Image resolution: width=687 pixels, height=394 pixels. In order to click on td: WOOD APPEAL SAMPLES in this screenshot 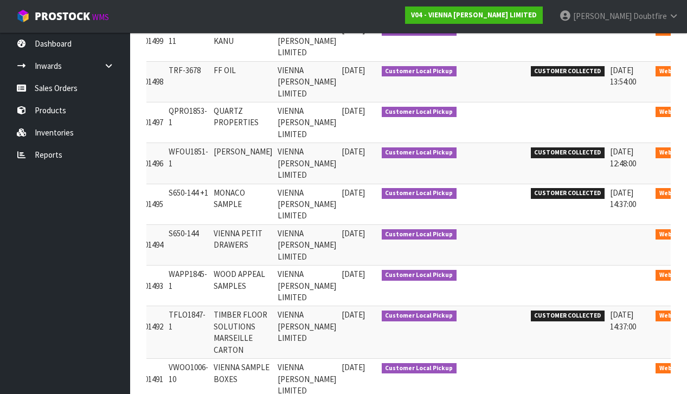, I will do `click(243, 286)`.